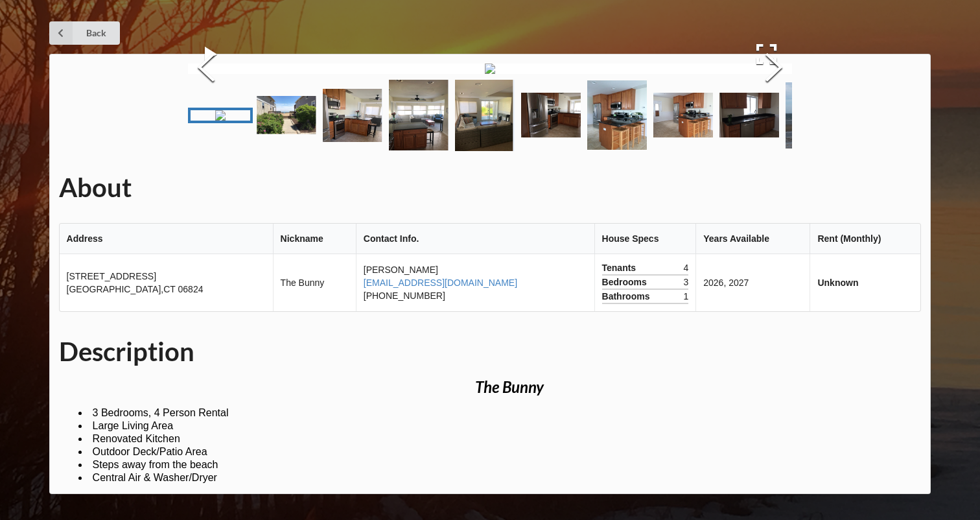 This screenshot has width=980, height=520. What do you see at coordinates (510, 386) in the screenshot?
I see `i: The Bunny` at bounding box center [510, 386].